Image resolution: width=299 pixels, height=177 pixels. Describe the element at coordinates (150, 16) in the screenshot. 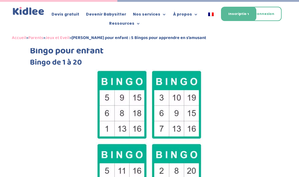

I see `a: Nos services` at that location.